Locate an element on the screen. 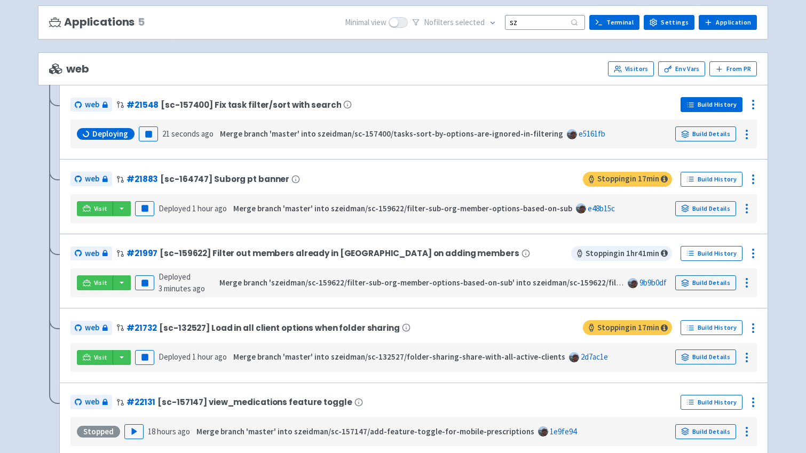 This screenshot has height=453, width=806. strong: Merge branch 'master' into szeidman/sc-157147/add-feature-toggle-for-mobile-prescriptions is located at coordinates (365, 431).